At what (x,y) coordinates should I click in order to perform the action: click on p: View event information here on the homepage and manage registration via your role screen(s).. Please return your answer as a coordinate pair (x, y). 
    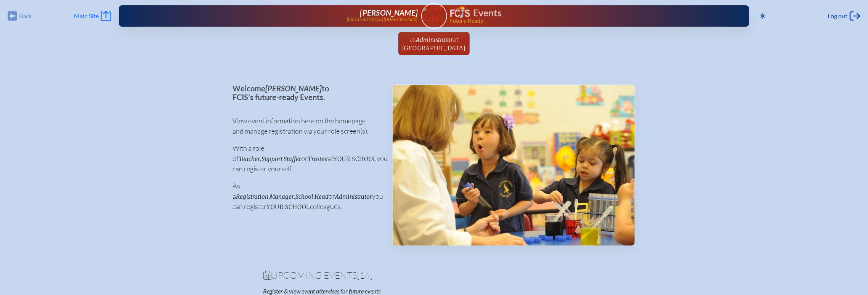
    Looking at the image, I should click on (306, 126).